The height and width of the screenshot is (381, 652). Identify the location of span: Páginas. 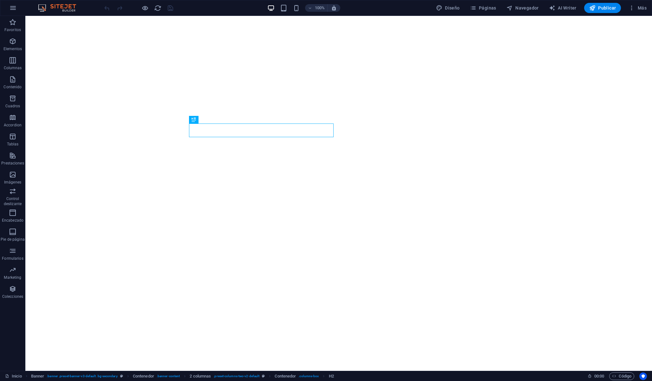
(483, 8).